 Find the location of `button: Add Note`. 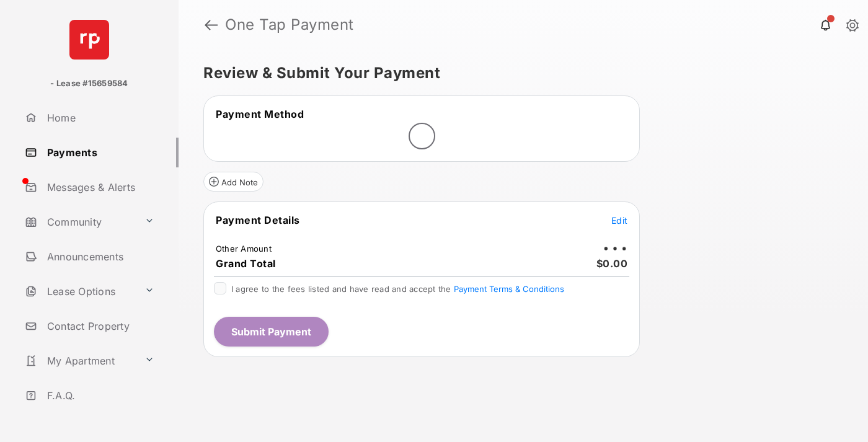

button: Add Note is located at coordinates (233, 182).